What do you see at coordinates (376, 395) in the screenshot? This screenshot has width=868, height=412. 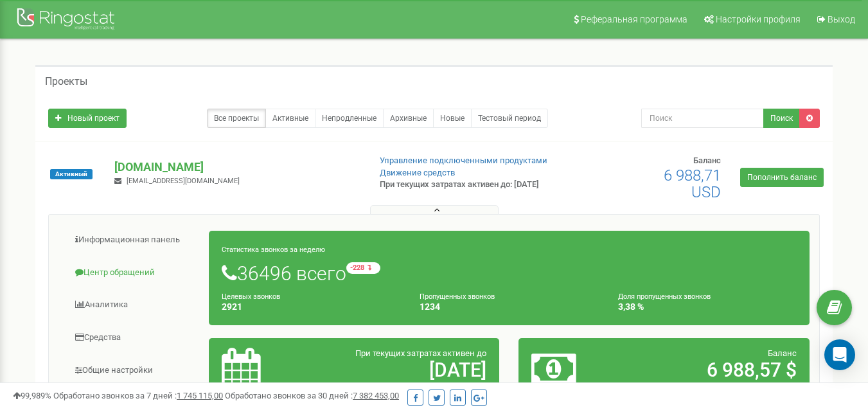 I see `u: 7 382 453,00` at bounding box center [376, 395].